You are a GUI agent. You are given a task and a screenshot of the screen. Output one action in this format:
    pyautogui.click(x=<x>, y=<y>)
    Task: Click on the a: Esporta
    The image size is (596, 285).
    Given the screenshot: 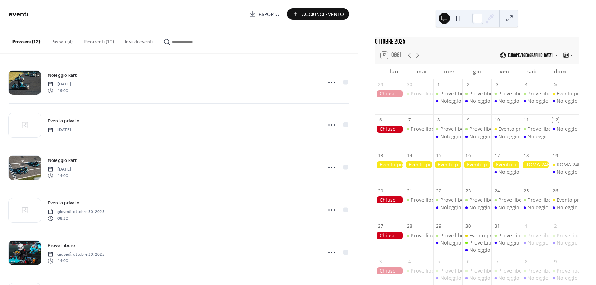 What is the action you would take?
    pyautogui.click(x=264, y=14)
    